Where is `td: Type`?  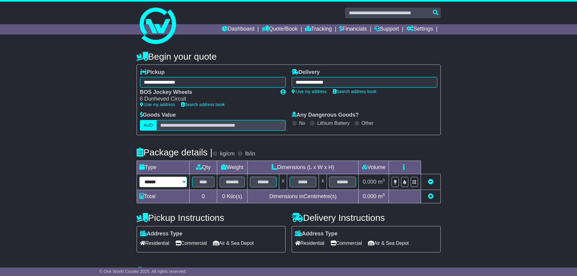 td: Type is located at coordinates (163, 167).